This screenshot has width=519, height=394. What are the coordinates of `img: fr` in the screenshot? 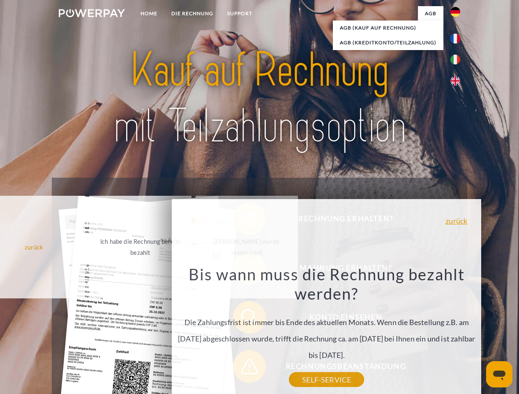 It's located at (455, 39).